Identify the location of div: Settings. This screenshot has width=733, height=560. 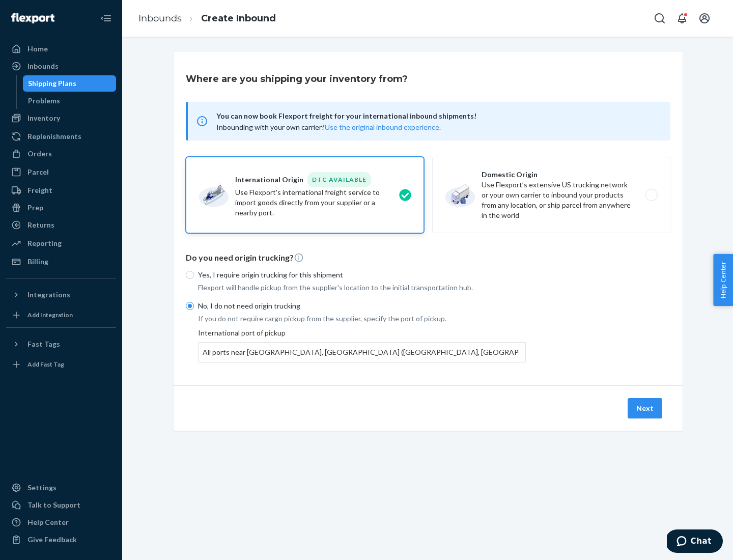
(42, 488).